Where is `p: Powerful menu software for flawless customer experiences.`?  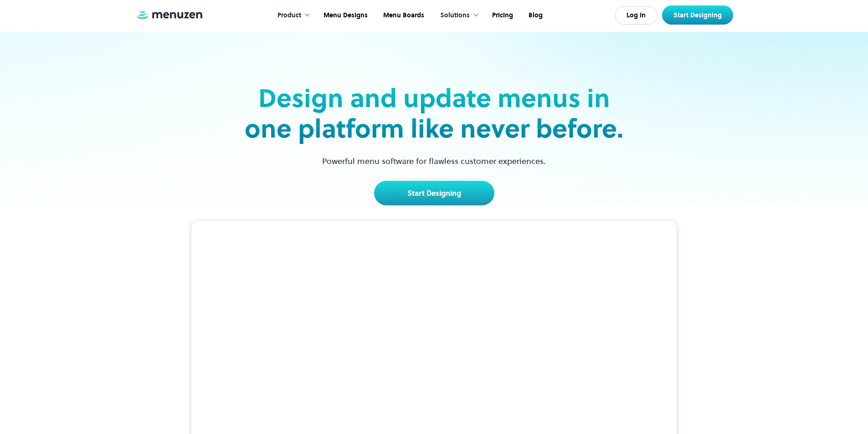 p: Powerful menu software for flawless customer experiences. is located at coordinates (434, 161).